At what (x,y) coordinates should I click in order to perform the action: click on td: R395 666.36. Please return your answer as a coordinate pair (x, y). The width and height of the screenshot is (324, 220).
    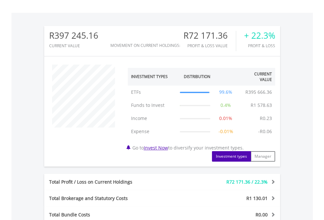
    Looking at the image, I should click on (259, 92).